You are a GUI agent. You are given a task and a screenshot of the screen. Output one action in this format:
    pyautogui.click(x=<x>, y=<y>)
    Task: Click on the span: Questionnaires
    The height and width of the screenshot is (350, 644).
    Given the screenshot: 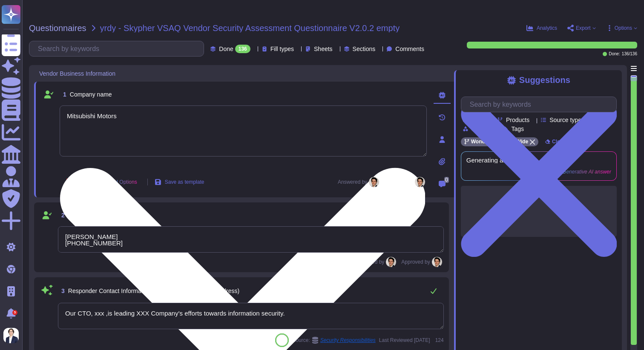 What is the action you would take?
    pyautogui.click(x=57, y=28)
    